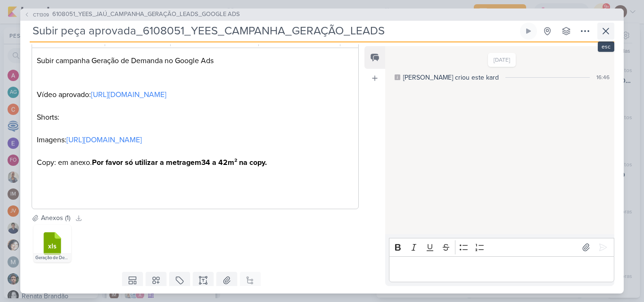  Describe the element at coordinates (146, 163) in the screenshot. I see `strong: Por favor só utilizar a metragem` at that location.